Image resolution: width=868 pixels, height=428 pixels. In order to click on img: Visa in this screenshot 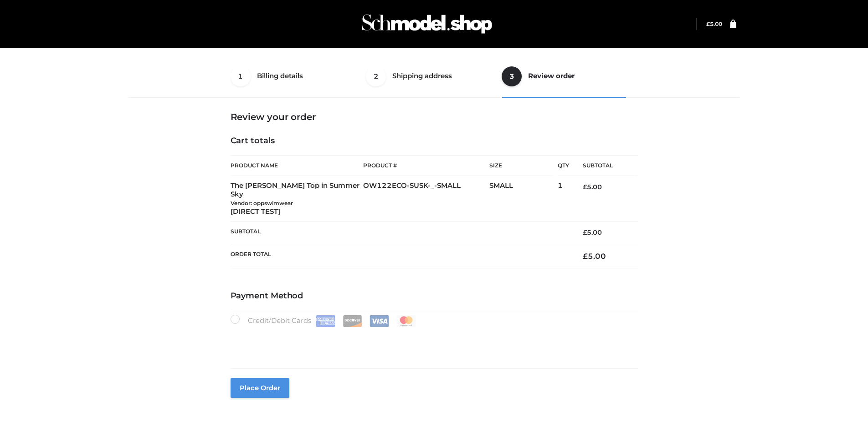, I will do `click(379, 321)`.